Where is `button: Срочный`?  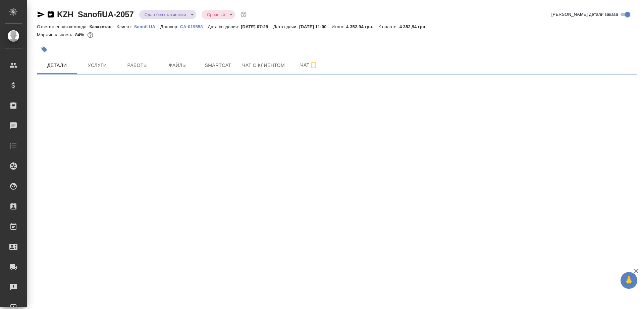 button: Срочный is located at coordinates (216, 15).